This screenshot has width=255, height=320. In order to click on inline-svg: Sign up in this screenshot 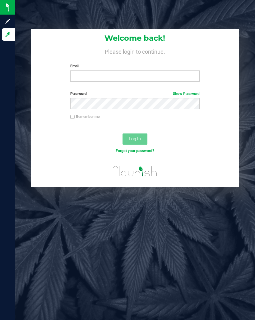, I will do `click(8, 21)`.